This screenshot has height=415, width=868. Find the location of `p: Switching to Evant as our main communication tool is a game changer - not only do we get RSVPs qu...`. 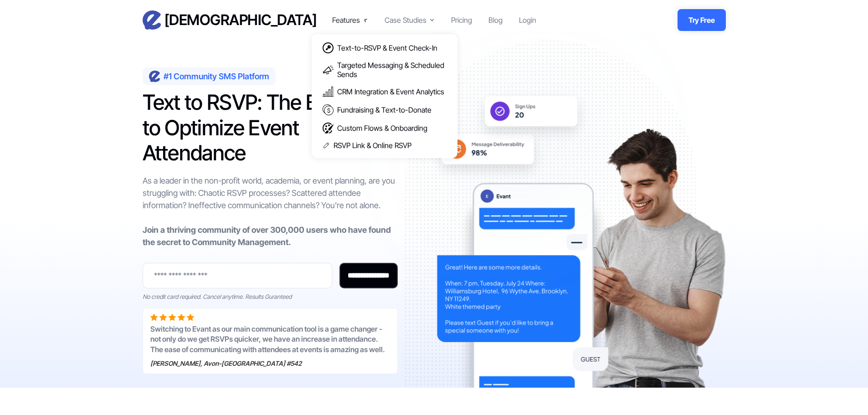

p: Switching to Evant as our main communication tool is a game changer - not only do we get RSVPs qu... is located at coordinates (270, 338).